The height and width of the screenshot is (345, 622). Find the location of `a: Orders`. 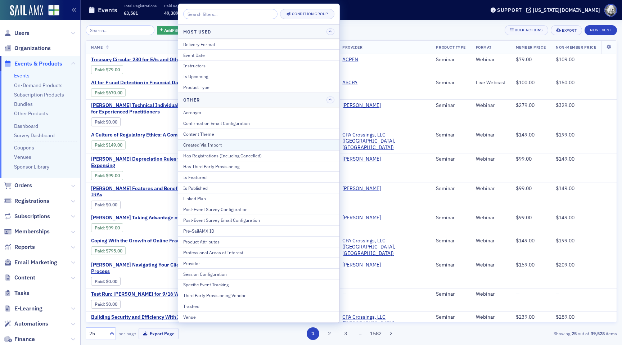

a: Orders is located at coordinates (18, 185).